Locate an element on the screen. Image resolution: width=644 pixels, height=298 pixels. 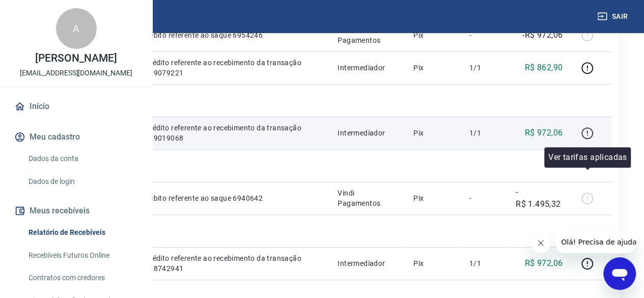
button: Meu cadastro is located at coordinates (76, 137).